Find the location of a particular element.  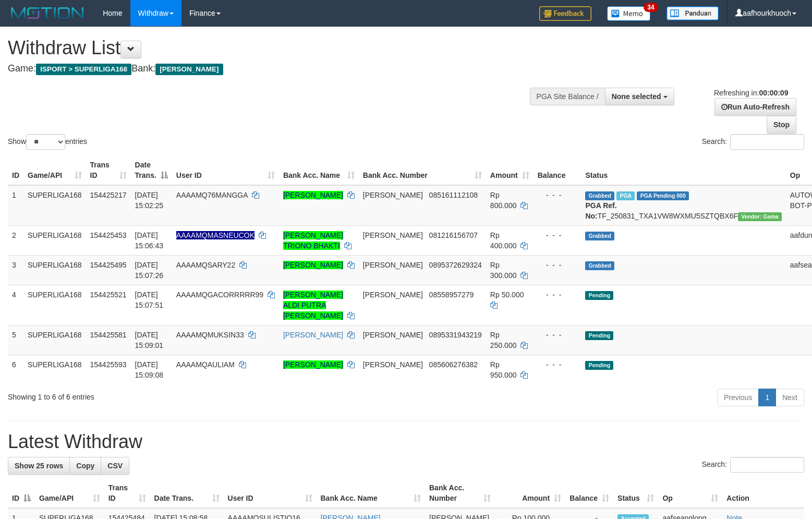

span: Show 25 rows is located at coordinates (39, 466).